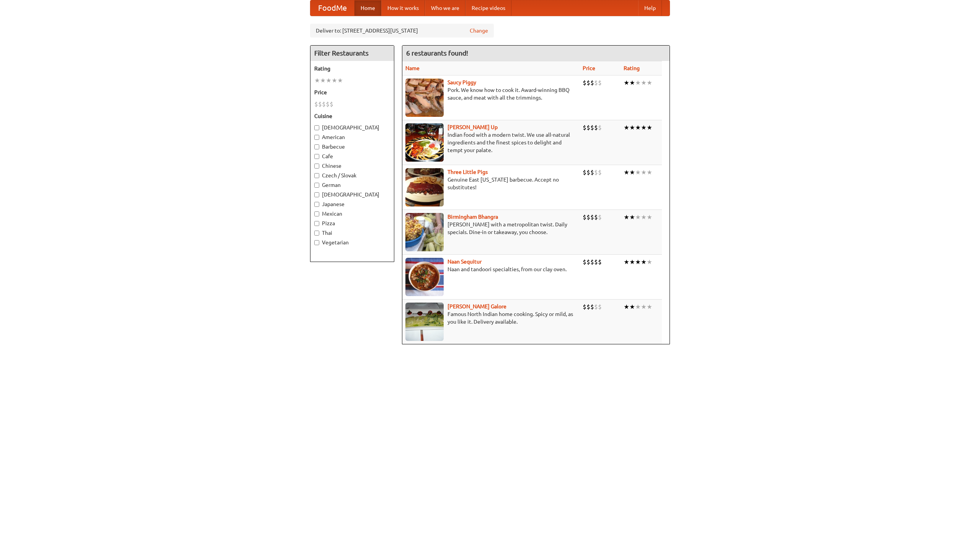 The image size is (980, 542). I want to click on p: Naan and tandoori specialties, from our clay oven., so click(491, 269).